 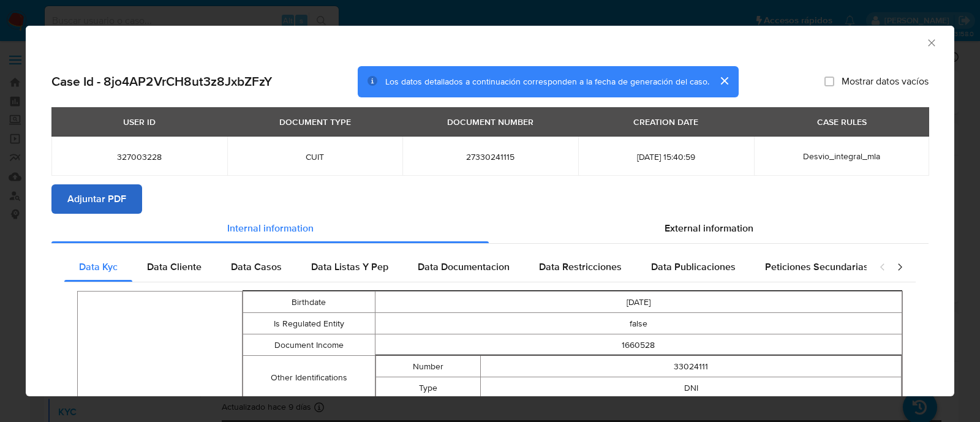 I want to click on td: Is Regulated Entity, so click(x=309, y=323).